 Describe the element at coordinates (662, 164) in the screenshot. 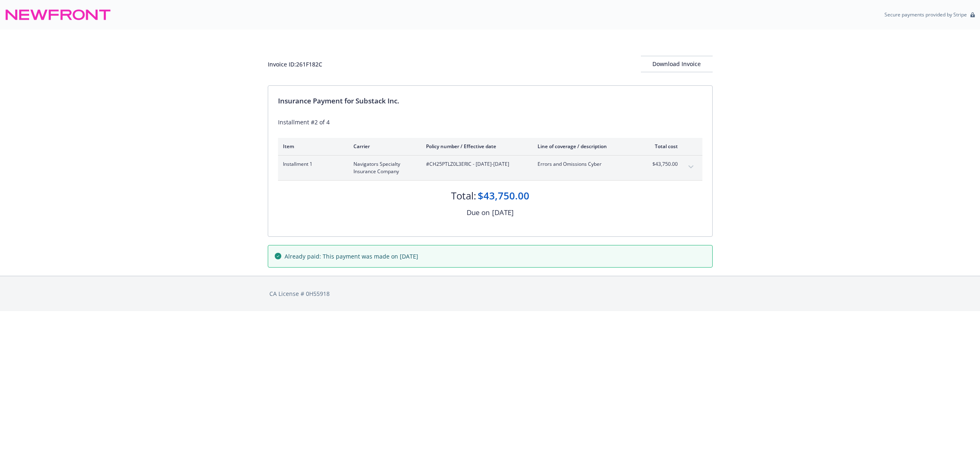

I see `span: $43,750.00` at that location.